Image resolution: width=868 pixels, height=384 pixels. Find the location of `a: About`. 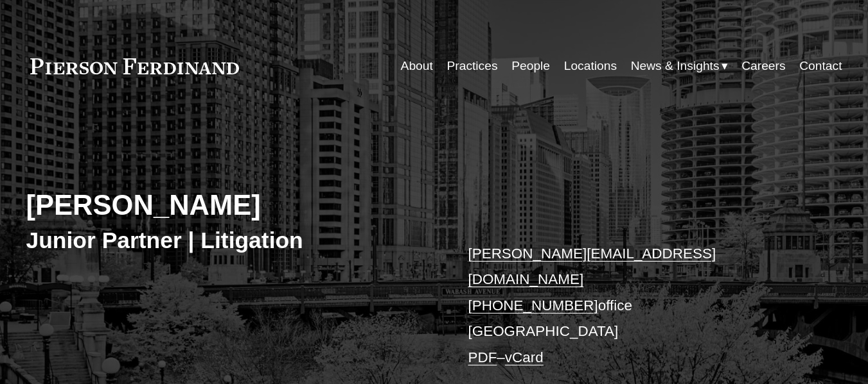

a: About is located at coordinates (417, 66).